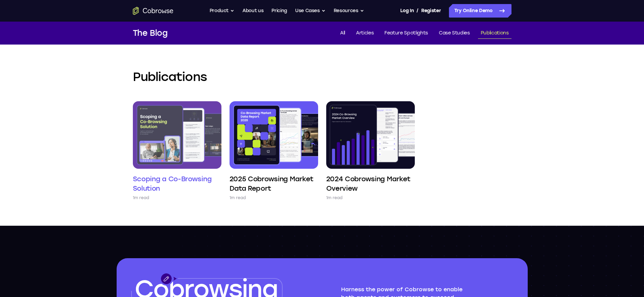 This screenshot has height=297, width=644. What do you see at coordinates (274, 151) in the screenshot?
I see `a: 2025 Cobrowsing Market Data Report 1m read` at bounding box center [274, 151].